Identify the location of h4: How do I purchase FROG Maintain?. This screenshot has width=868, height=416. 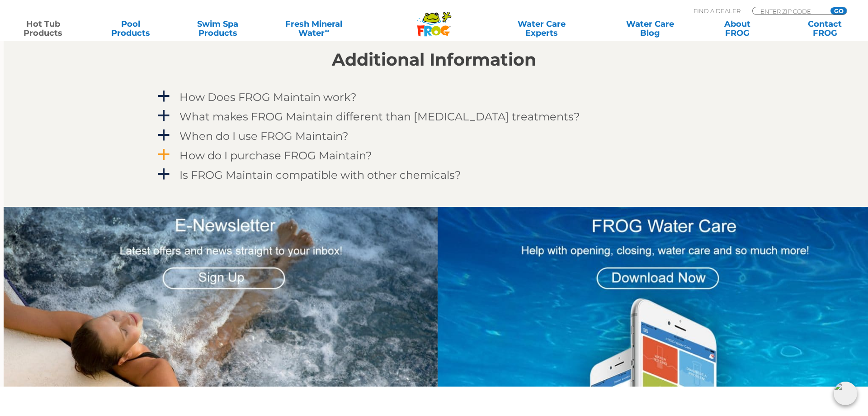
(276, 155).